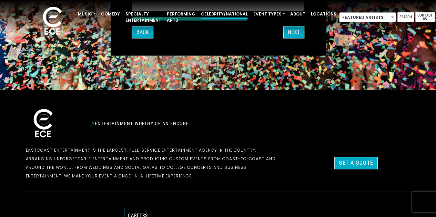 Image resolution: width=436 pixels, height=217 pixels. Describe the element at coordinates (224, 14) in the screenshot. I see `a: Celebrity/National` at that location.